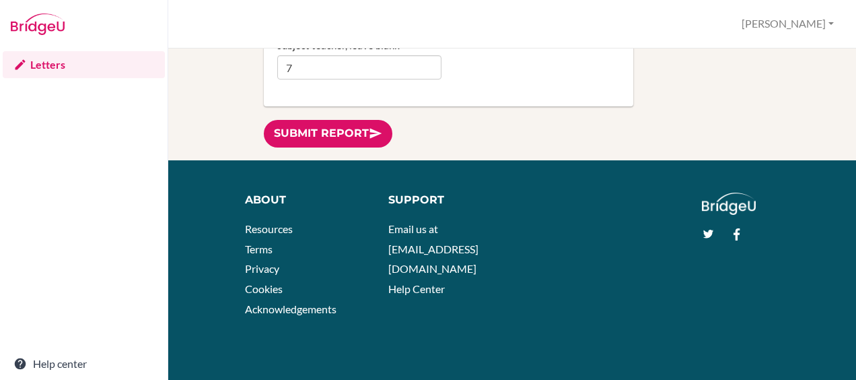 This screenshot has width=856, height=380. Describe the element at coordinates (729, 203) in the screenshot. I see `img: logo_white@2x-f4f0deed5e89b7ecb1c2cc34c3e3d731f90f0f143d5ea2071677605dd97b5244.png` at that location.